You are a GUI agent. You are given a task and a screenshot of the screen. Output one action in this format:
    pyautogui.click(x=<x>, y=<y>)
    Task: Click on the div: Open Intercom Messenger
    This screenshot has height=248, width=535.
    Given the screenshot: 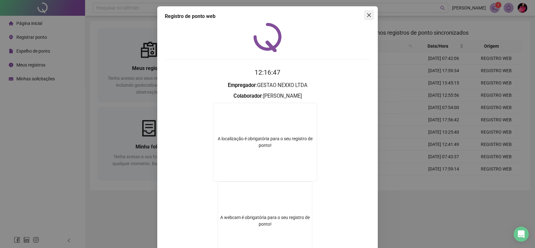 What is the action you would take?
    pyautogui.click(x=521, y=234)
    